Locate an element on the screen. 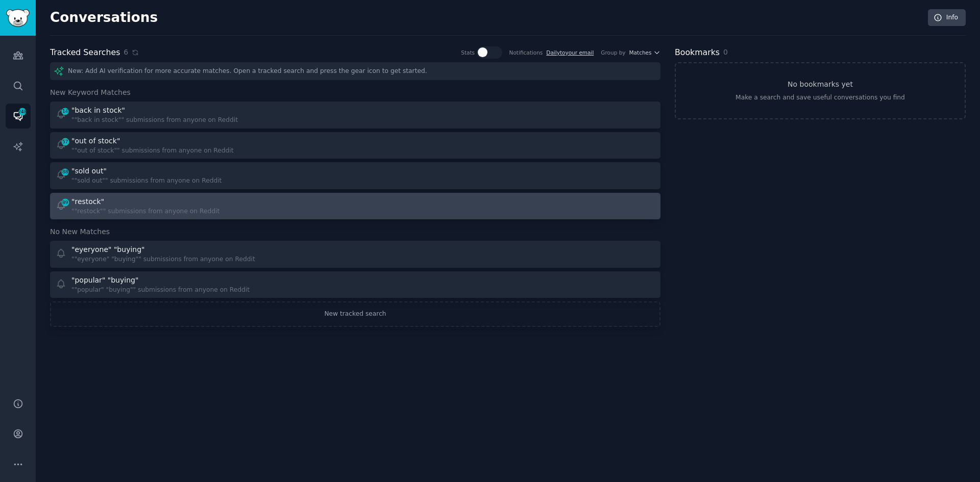  div: ""sold out"" submissions from anyone on Reddit is located at coordinates (146, 181).